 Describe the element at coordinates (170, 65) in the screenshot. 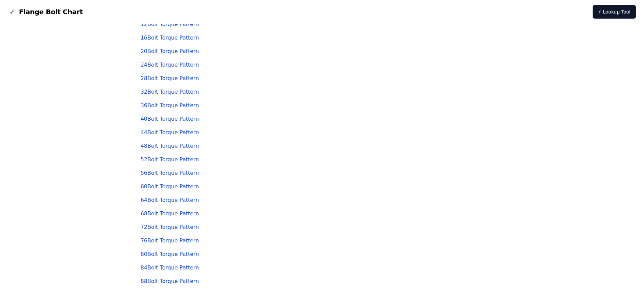

I see `a: 24Bolt Torque Pattern` at that location.